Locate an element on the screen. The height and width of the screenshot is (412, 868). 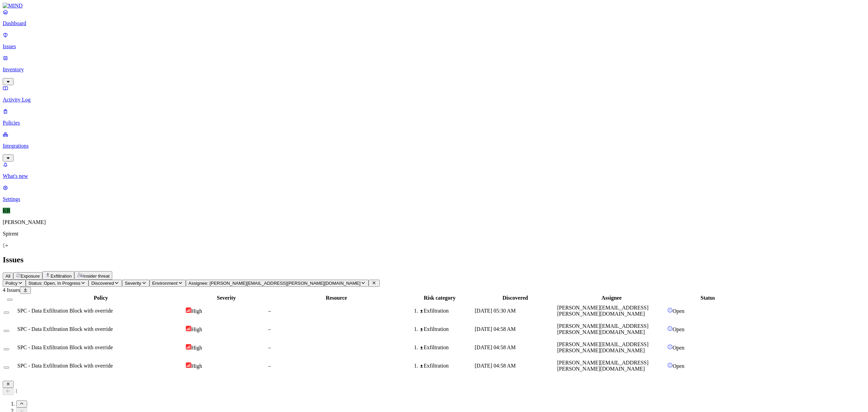
span: Exposure is located at coordinates (30, 276).